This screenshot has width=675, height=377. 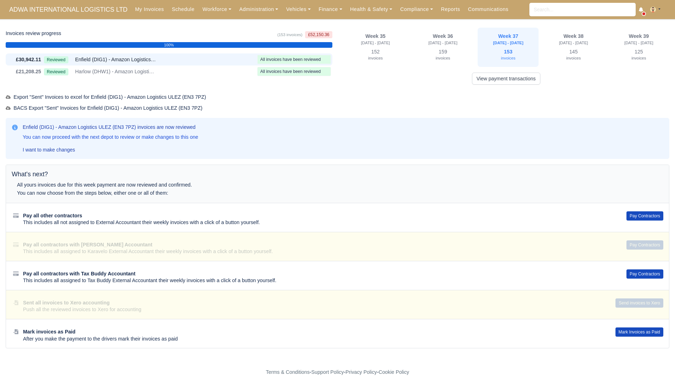 What do you see at coordinates (443, 55) in the screenshot?
I see `div: 159` at bounding box center [443, 55].